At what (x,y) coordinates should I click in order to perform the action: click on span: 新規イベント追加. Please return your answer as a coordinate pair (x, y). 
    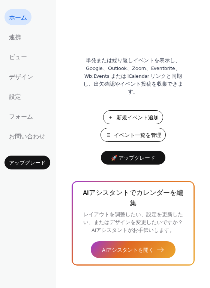
    Looking at the image, I should click on (137, 118).